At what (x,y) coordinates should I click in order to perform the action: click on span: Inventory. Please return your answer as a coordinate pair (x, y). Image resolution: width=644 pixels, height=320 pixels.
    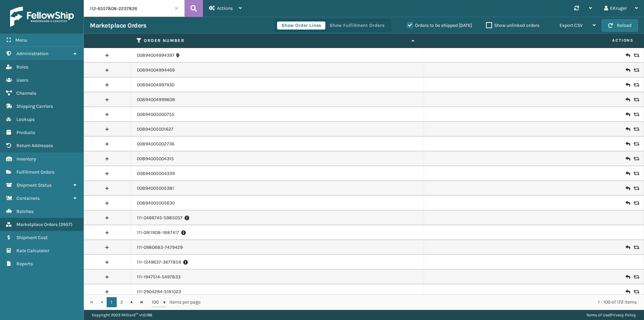
    Looking at the image, I should click on (26, 159).